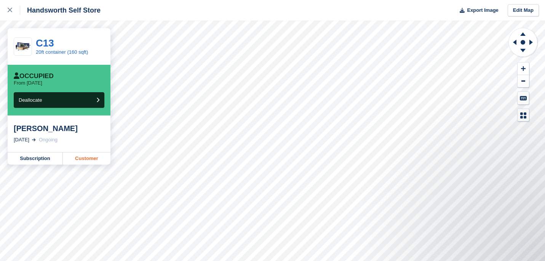 This screenshot has width=545, height=261. I want to click on button: Deallocate, so click(59, 100).